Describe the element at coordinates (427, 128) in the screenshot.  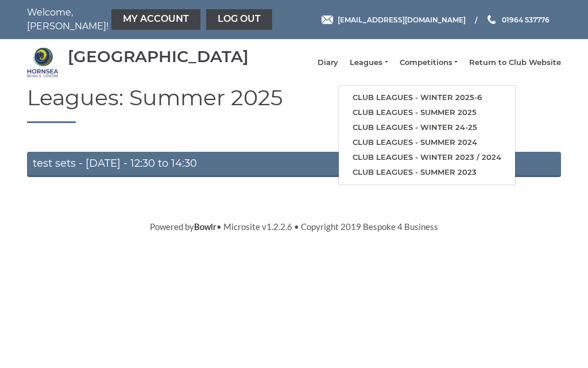
I see `a: Club leagues - Winter 24-25` at that location.